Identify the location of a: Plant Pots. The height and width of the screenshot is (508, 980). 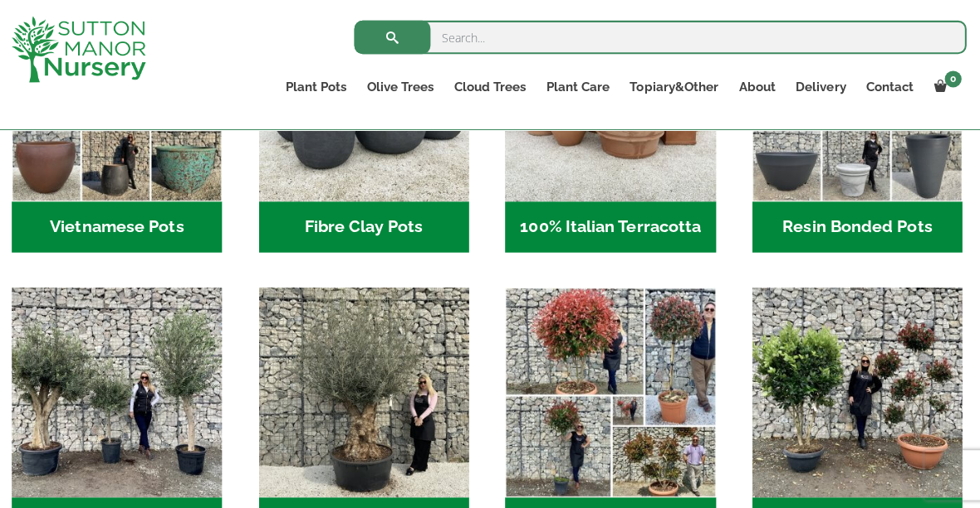
(318, 86).